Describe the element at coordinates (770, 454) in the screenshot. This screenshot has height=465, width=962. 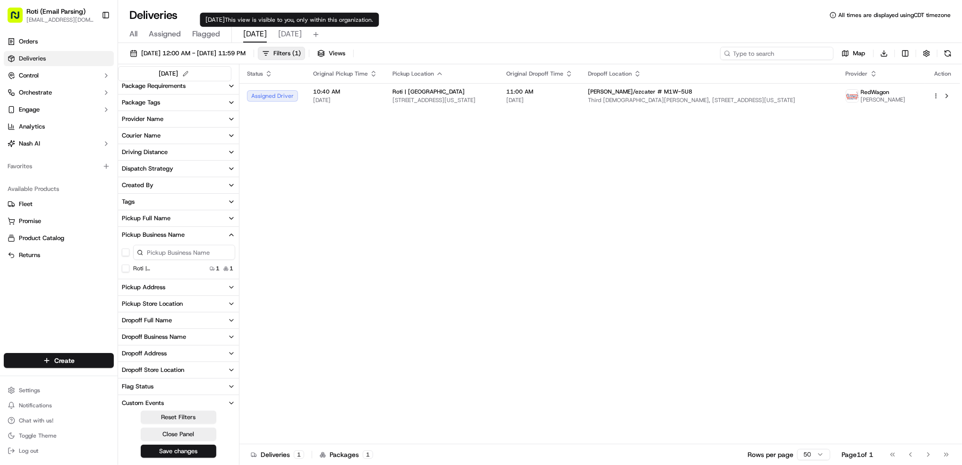
I see `p: Rows per page` at that location.